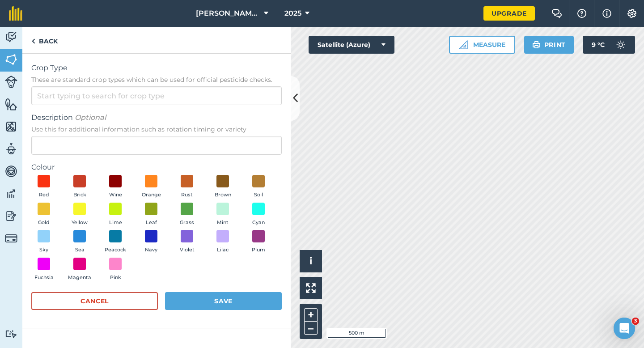  What do you see at coordinates (115, 214) in the screenshot?
I see `button: Lime` at bounding box center [115, 214].